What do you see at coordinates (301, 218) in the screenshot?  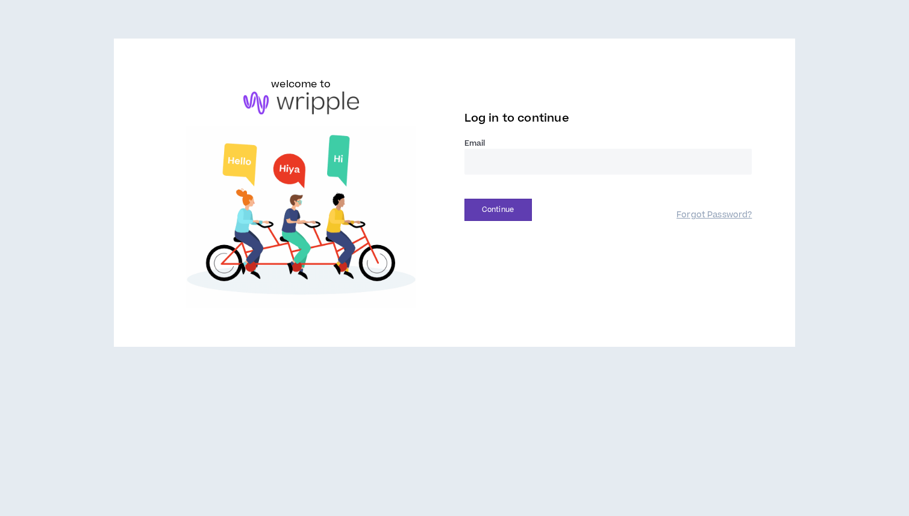 I see `img: Welcome to Wripple` at bounding box center [301, 218].